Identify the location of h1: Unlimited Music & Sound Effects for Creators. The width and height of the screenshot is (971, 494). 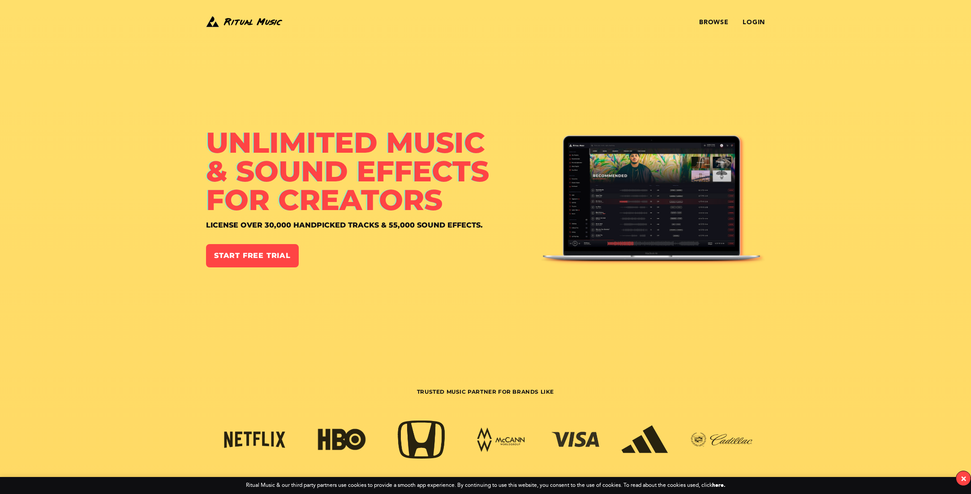
(374, 171).